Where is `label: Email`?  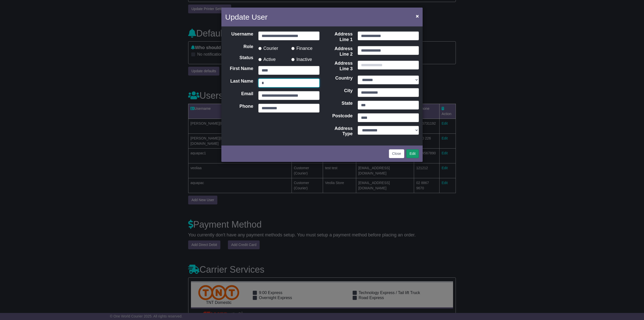 label: Email is located at coordinates (239, 95).